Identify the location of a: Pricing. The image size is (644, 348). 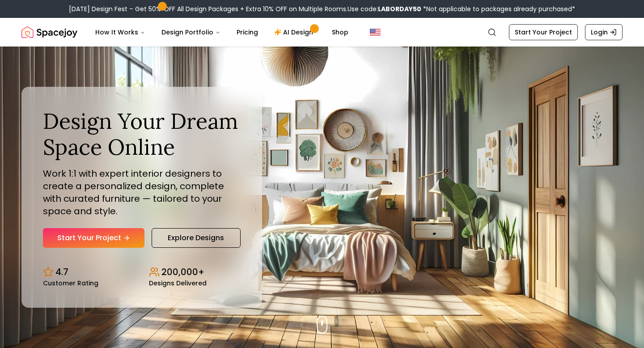
(247, 32).